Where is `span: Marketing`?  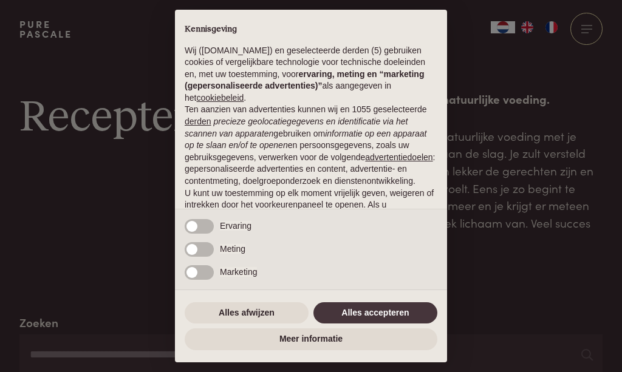
span: Marketing is located at coordinates (238, 272).